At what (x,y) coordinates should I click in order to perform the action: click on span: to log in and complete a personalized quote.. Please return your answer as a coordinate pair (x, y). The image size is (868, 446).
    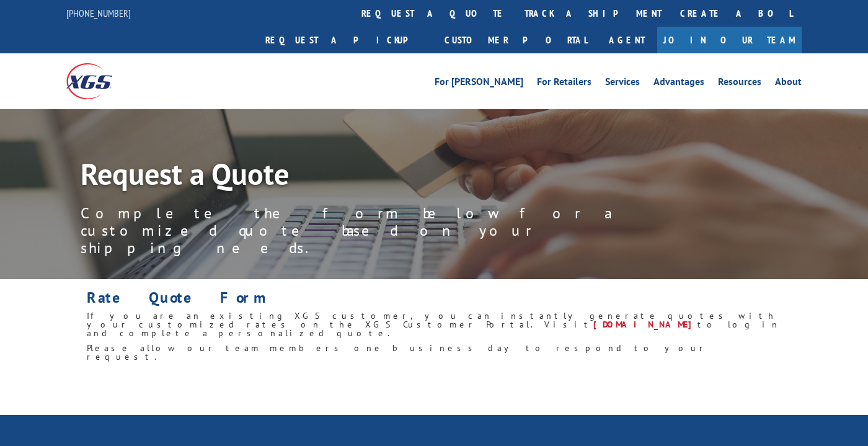
    Looking at the image, I should click on (434, 329).